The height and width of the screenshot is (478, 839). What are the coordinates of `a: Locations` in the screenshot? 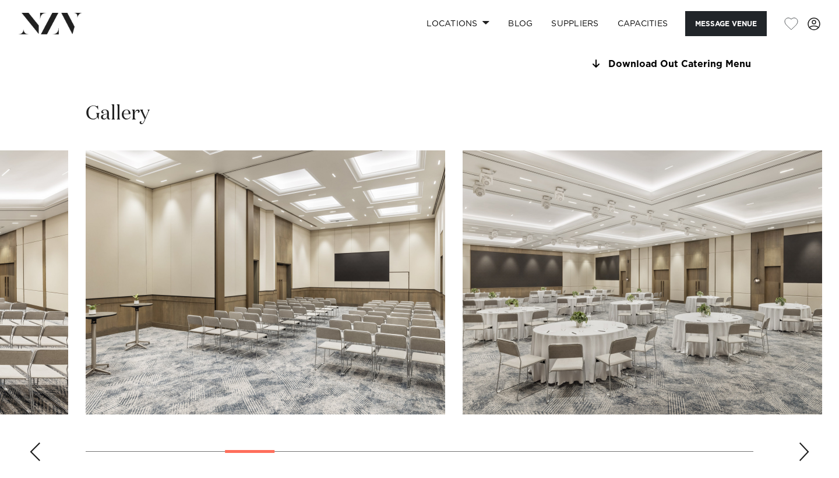 It's located at (458, 23).